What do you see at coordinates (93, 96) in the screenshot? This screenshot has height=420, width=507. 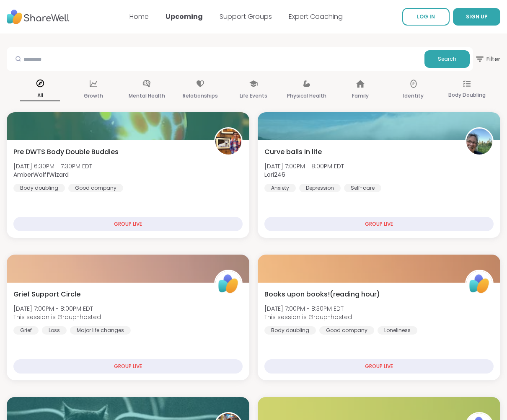 I see `p: Growth` at bounding box center [93, 96].